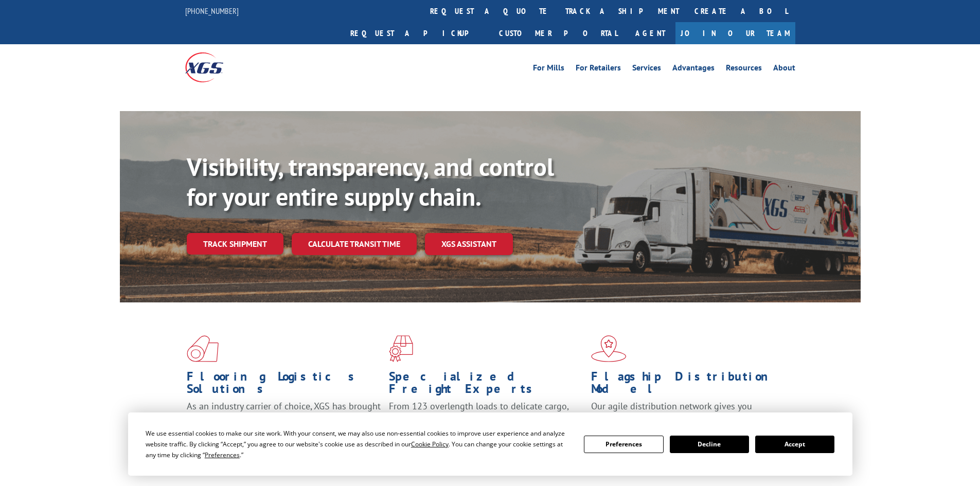 The width and height of the screenshot is (980, 486). What do you see at coordinates (486, 423) in the screenshot?
I see `p: From 123 overlength loads to delicate cargo, our experienced staff knows the best way to move you...` at bounding box center [486, 423].